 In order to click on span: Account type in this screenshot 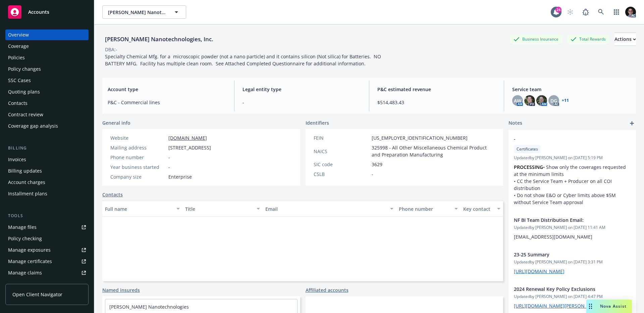, I will do `click(167, 89)`.